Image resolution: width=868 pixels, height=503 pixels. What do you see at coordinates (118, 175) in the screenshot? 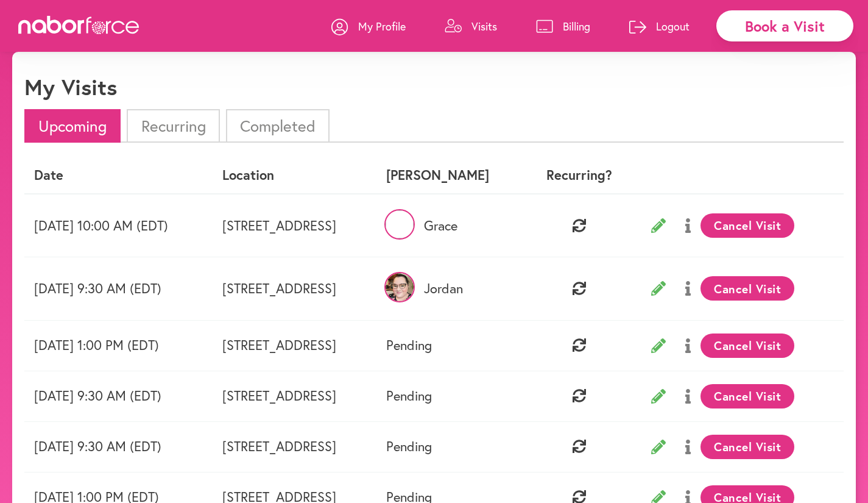
I see `th: Date` at bounding box center [118, 175].